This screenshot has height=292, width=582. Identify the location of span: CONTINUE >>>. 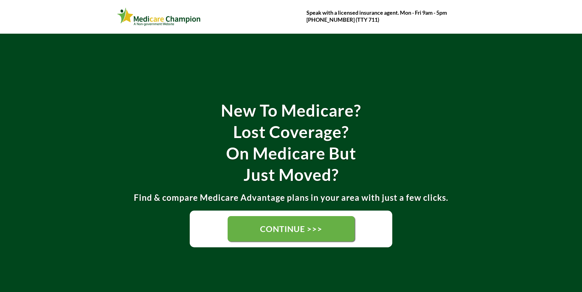
(291, 228).